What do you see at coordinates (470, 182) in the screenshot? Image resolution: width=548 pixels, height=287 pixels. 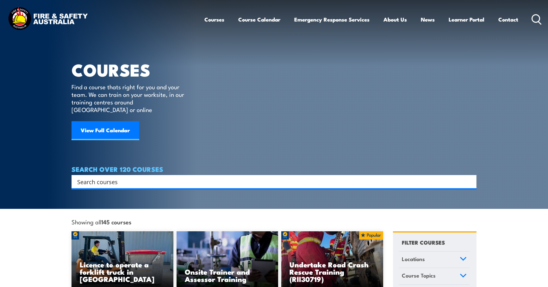 I see `button: Search magnifier button` at bounding box center [470, 182].